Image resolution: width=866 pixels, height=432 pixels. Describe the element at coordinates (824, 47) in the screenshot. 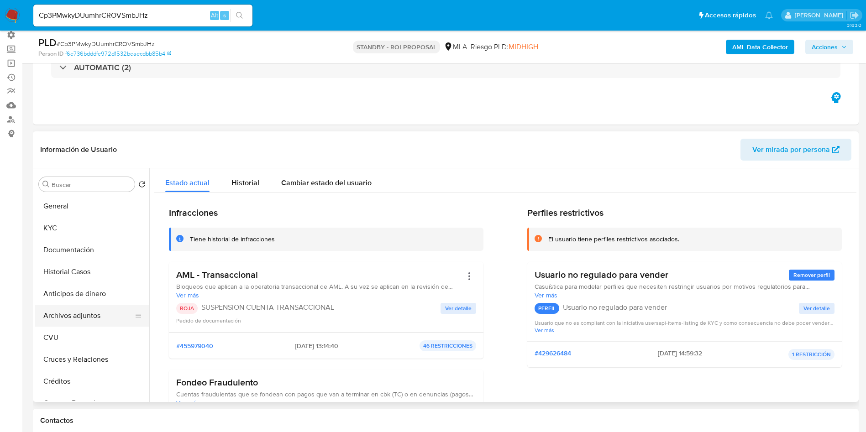

I see `span: Acciones` at that location.